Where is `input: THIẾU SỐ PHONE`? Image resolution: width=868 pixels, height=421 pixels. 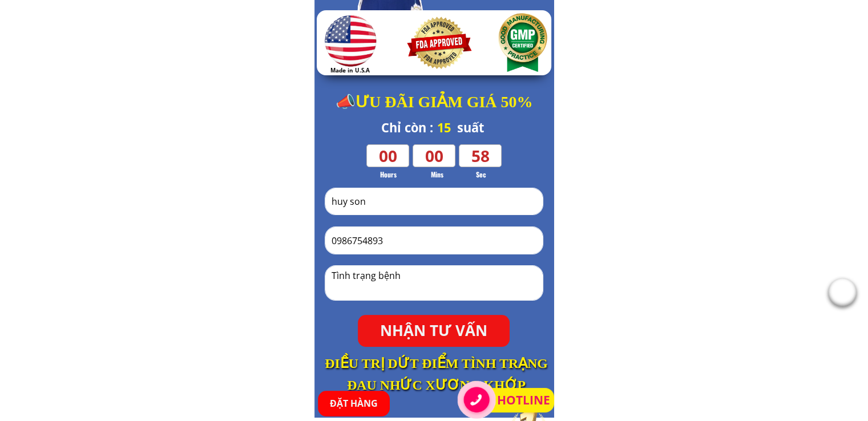
input: THIẾU SỐ PHONE is located at coordinates (434, 240).